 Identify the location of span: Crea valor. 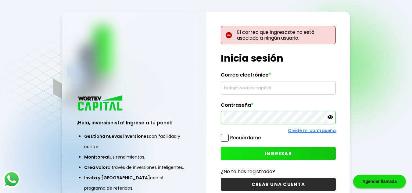
(96, 167).